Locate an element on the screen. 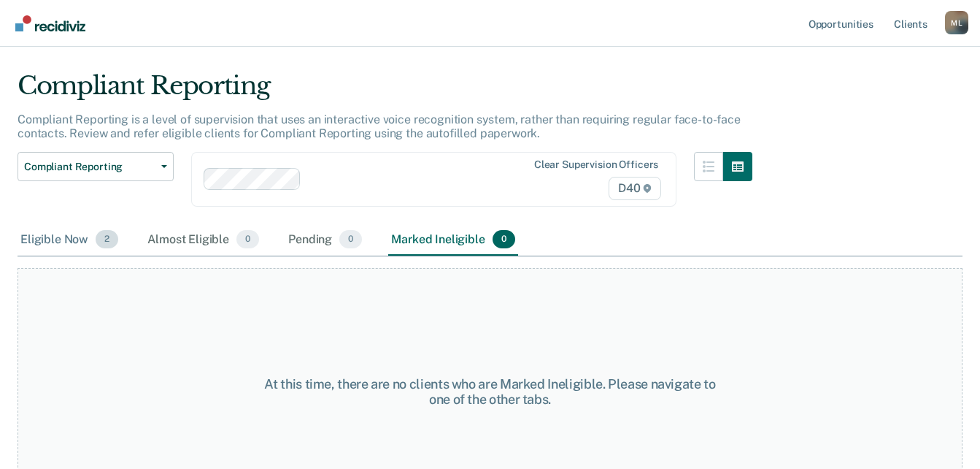 This screenshot has height=469, width=980. div: Marked Ineligible0 is located at coordinates (453, 240).